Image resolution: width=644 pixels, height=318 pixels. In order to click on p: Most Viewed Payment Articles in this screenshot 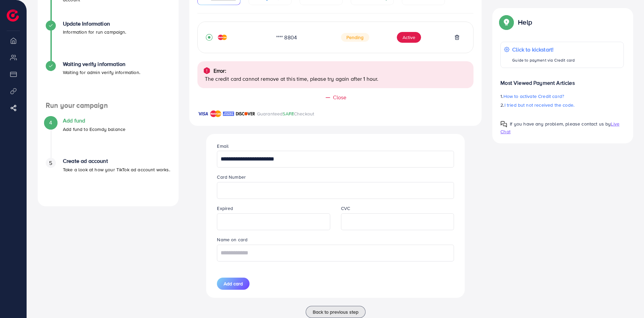, I will do `click(562, 80)`.